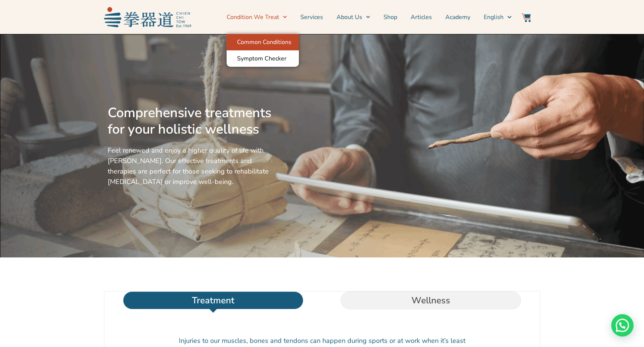  I want to click on ul: Condition We Treat, so click(263, 50).